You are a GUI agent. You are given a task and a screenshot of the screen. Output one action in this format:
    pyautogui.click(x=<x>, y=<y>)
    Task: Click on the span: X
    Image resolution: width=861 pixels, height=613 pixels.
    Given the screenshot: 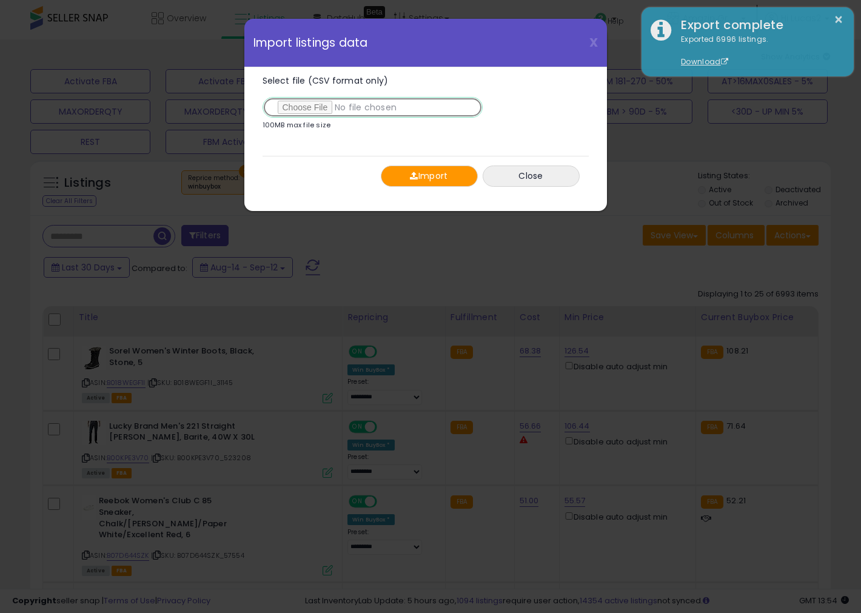 What is the action you would take?
    pyautogui.click(x=594, y=42)
    